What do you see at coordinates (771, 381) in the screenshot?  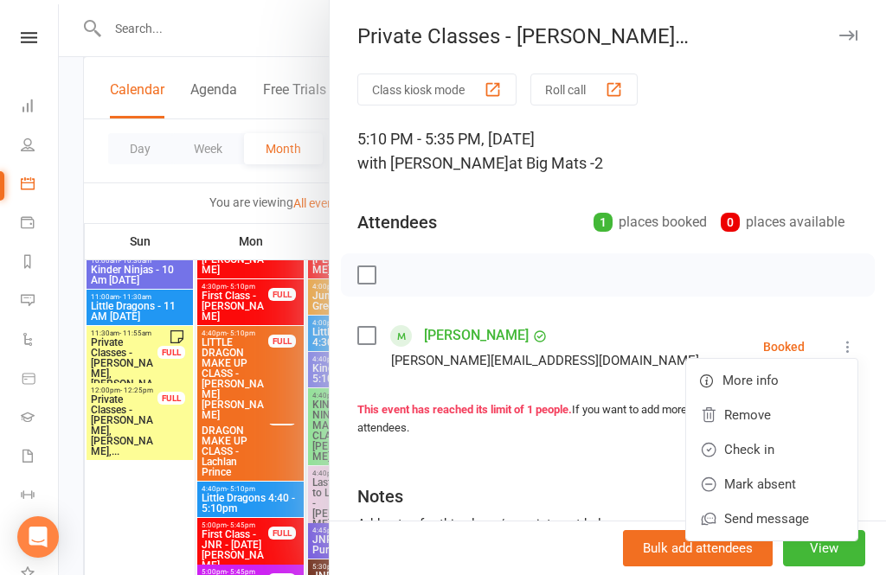 I see `a: More info` at bounding box center [771, 381].